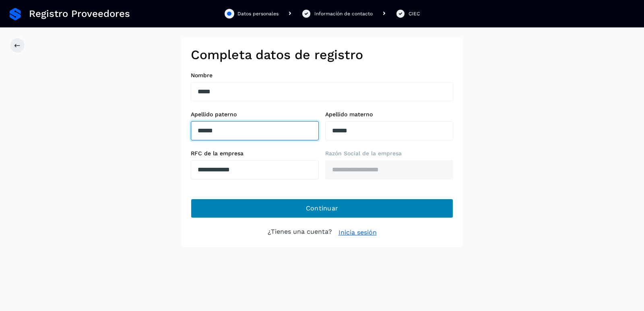  I want to click on a: Inicia sesión, so click(357, 232).